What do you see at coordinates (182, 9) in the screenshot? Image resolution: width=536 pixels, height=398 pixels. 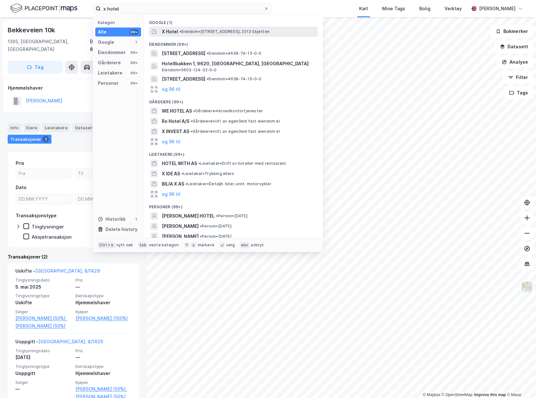 I see `input: Søk på adresse, matrikkel, gårdeiere, leietakere eller personer` at bounding box center [182, 9].